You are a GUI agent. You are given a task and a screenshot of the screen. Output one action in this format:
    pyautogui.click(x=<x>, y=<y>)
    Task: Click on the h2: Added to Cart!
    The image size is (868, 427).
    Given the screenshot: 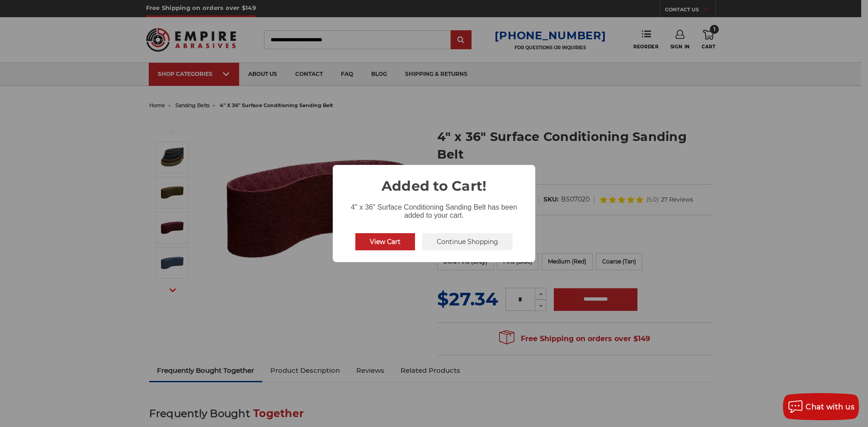 What is the action you would take?
    pyautogui.click(x=434, y=180)
    